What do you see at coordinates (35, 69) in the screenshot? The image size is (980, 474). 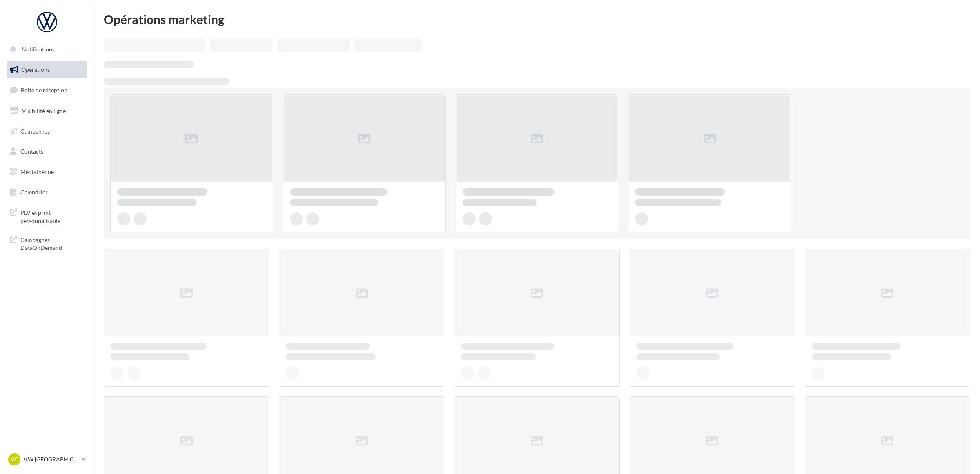 I see `span: Opérations` at bounding box center [35, 69].